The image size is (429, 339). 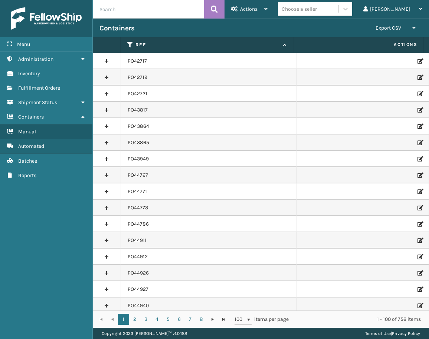 I want to click on a: Go to the next page, so click(x=213, y=320).